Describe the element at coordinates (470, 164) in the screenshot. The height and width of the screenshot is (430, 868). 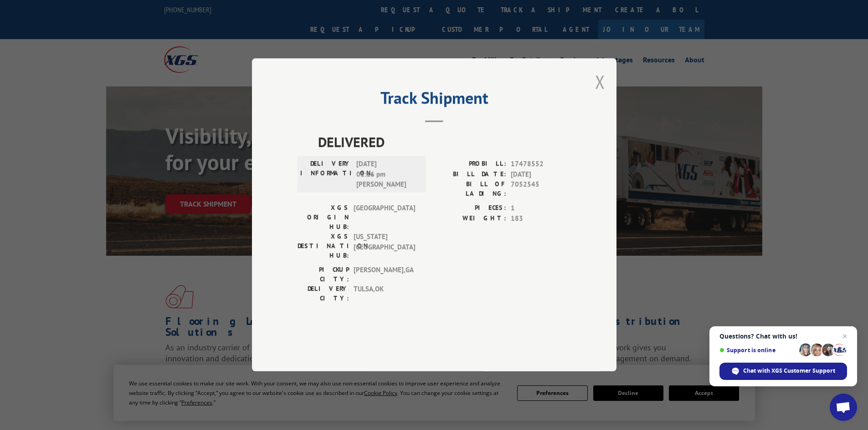
I see `label: PROBILL:` at that location.